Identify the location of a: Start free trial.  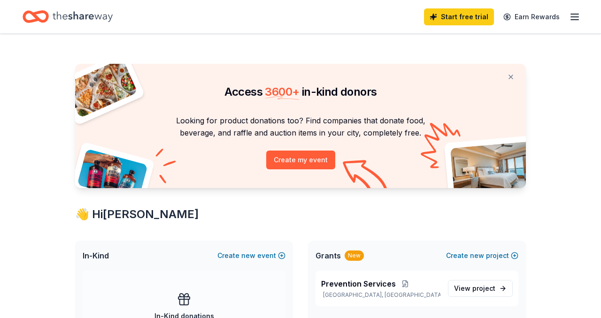
(459, 17).